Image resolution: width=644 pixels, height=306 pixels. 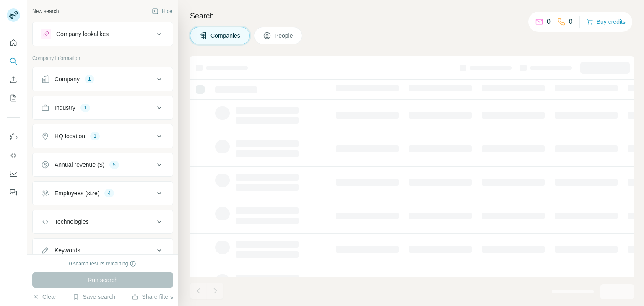 I want to click on div: Company, so click(x=67, y=79).